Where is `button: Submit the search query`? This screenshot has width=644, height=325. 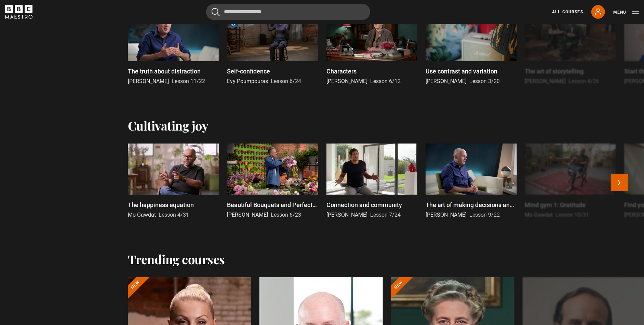 button: Submit the search query is located at coordinates (216, 12).